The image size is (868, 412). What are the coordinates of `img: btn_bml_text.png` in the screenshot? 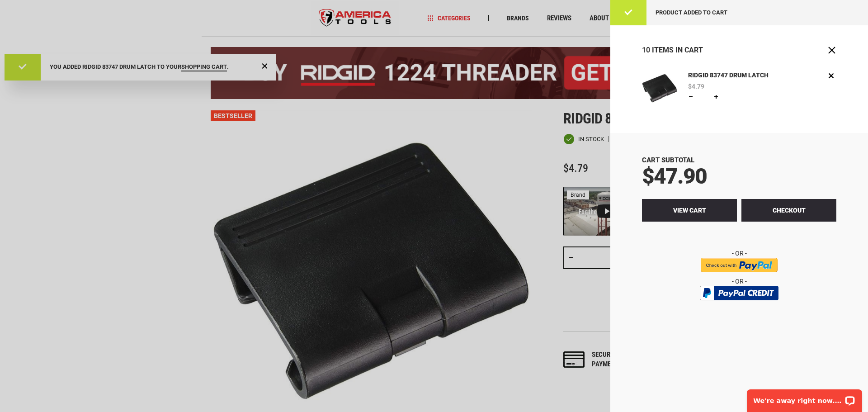 It's located at (740, 307).